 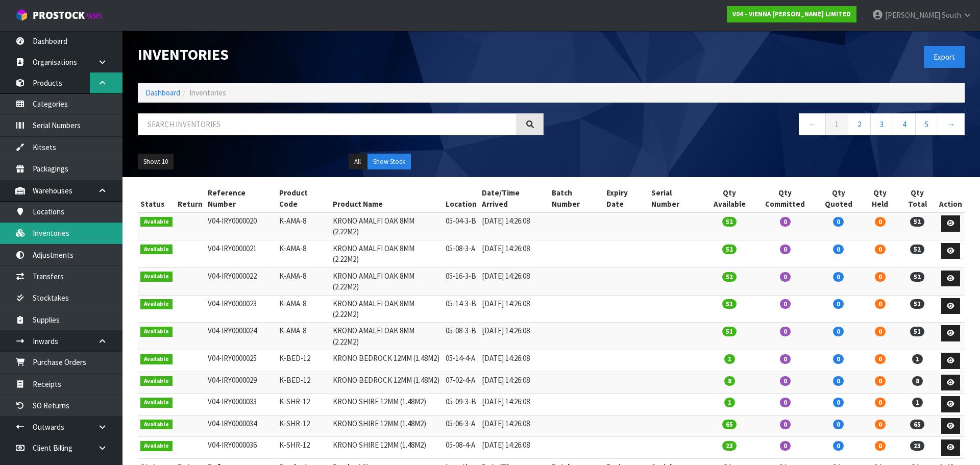 What do you see at coordinates (926, 124) in the screenshot?
I see `a: 5` at bounding box center [926, 124].